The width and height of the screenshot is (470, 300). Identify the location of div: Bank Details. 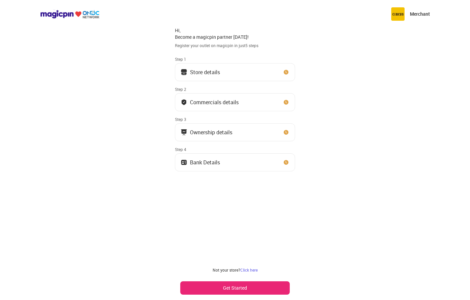
(205, 162).